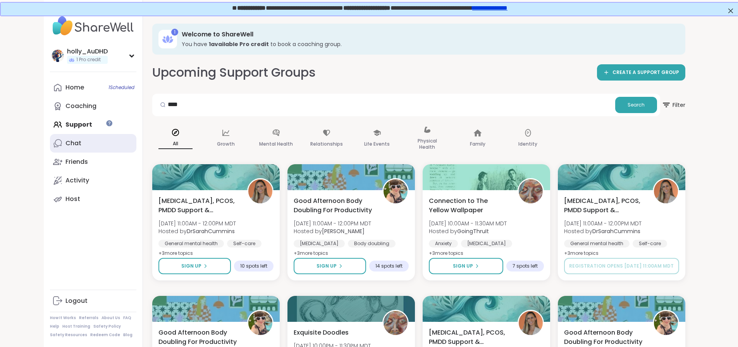 The width and height of the screenshot is (738, 347). I want to click on div: Anxiety, so click(443, 244).